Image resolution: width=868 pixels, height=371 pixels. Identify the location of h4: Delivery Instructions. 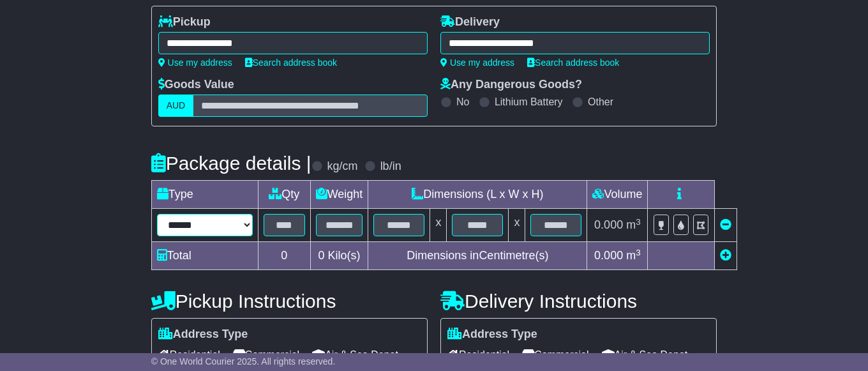
(578, 301).